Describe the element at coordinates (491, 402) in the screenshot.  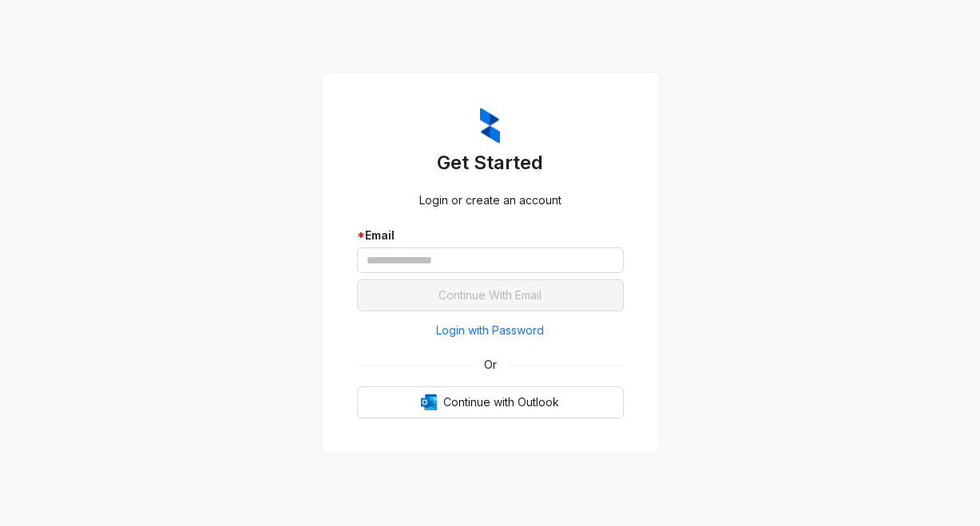
I see `button: OutlookContinue with Outlook` at that location.